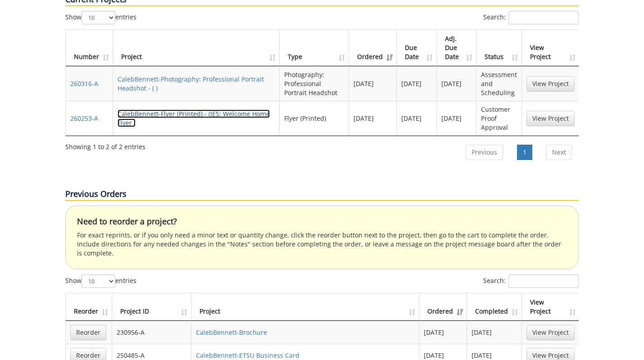 The image size is (644, 360). I want to click on a: 260316-A, so click(84, 83).